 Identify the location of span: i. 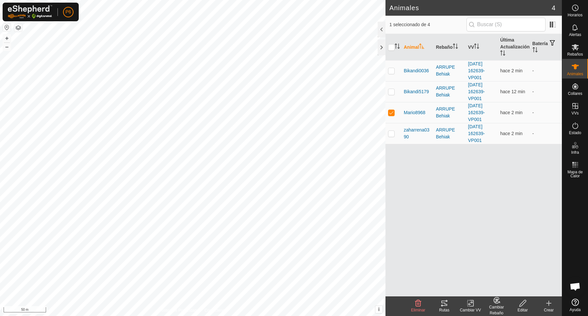
(379, 309).